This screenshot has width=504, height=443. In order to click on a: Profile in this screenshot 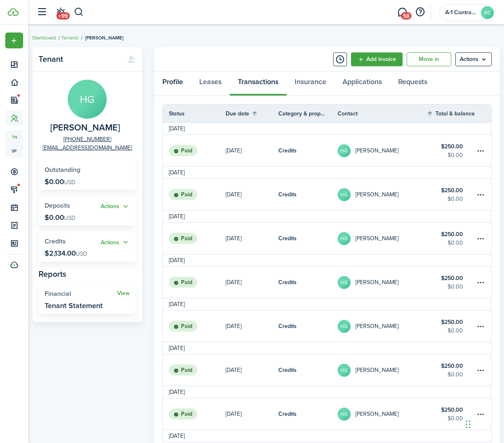, I will do `click(173, 83)`.